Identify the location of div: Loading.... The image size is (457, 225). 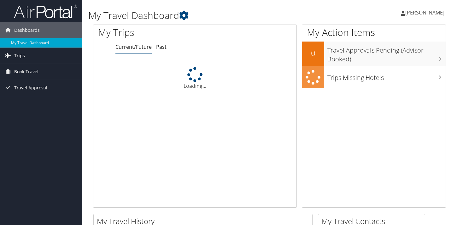
(195, 79).